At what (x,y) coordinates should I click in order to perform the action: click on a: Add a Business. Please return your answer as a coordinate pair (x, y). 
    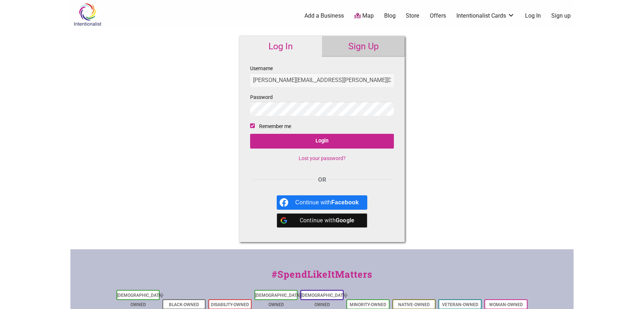
    Looking at the image, I should click on (324, 16).